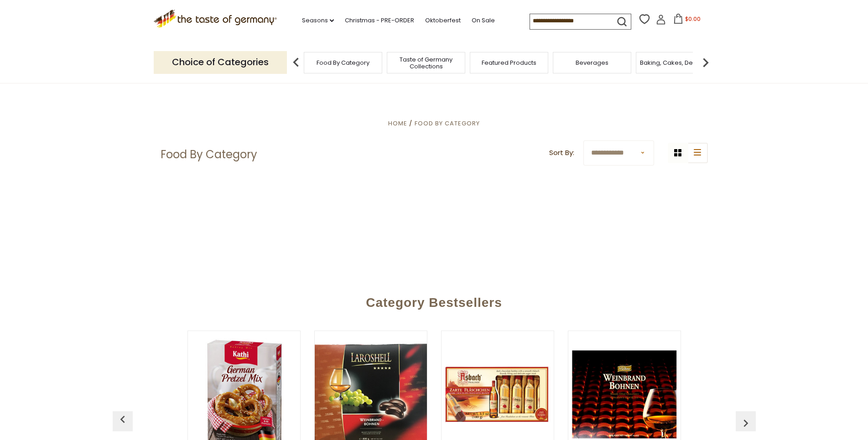 This screenshot has height=440, width=868. Describe the element at coordinates (509, 63) in the screenshot. I see `a: Featured Products` at that location.